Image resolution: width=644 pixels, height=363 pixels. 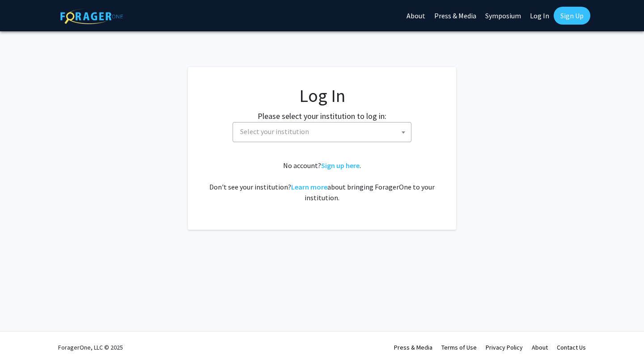 What do you see at coordinates (540, 347) in the screenshot?
I see `a: About` at bounding box center [540, 347].